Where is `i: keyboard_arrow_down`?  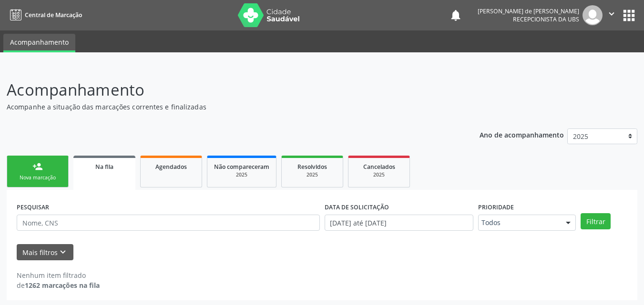 i: keyboard_arrow_down is located at coordinates (63, 252).